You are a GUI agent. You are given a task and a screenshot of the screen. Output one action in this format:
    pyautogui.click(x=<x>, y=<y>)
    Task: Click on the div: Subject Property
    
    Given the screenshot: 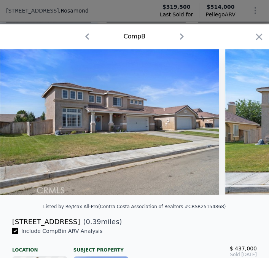 What is the action you would take?
    pyautogui.click(x=101, y=247)
    